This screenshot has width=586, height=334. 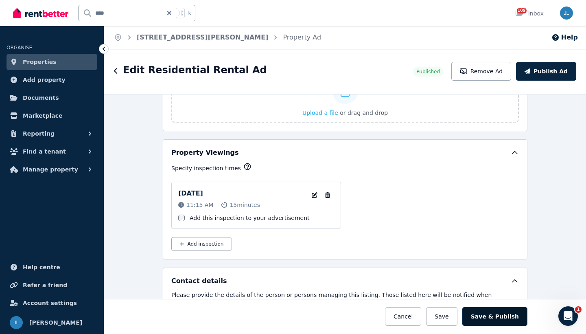 I want to click on span: Find a tenant, so click(x=44, y=151).